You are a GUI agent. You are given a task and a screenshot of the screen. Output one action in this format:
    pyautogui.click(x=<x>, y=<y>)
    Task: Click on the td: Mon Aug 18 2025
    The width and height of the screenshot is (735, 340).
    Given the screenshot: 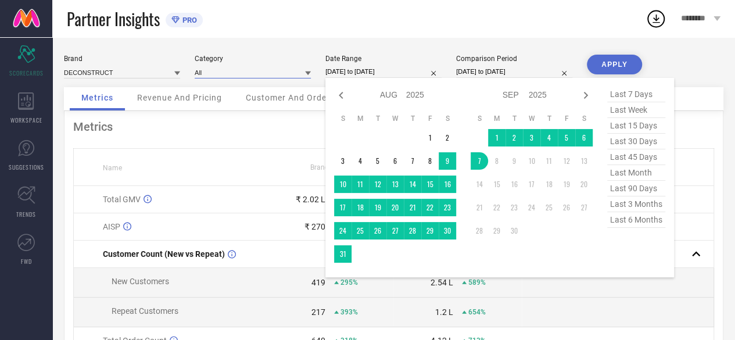 What is the action you would take?
    pyautogui.click(x=360, y=207)
    